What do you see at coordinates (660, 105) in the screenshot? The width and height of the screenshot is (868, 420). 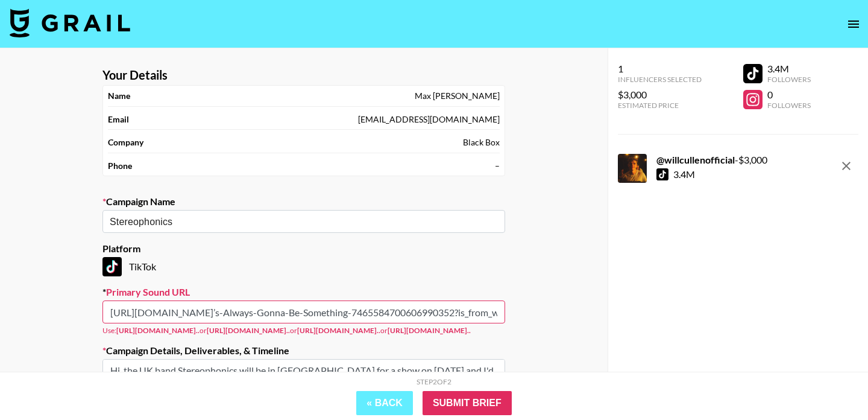 I see `div: Estimated Price` at bounding box center [660, 105].